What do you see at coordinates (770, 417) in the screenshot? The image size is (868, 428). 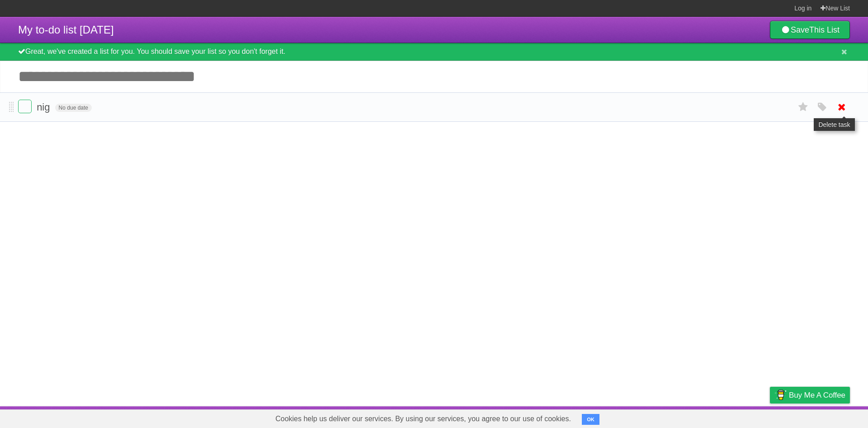 I see `a: Privacy` at bounding box center [770, 417].